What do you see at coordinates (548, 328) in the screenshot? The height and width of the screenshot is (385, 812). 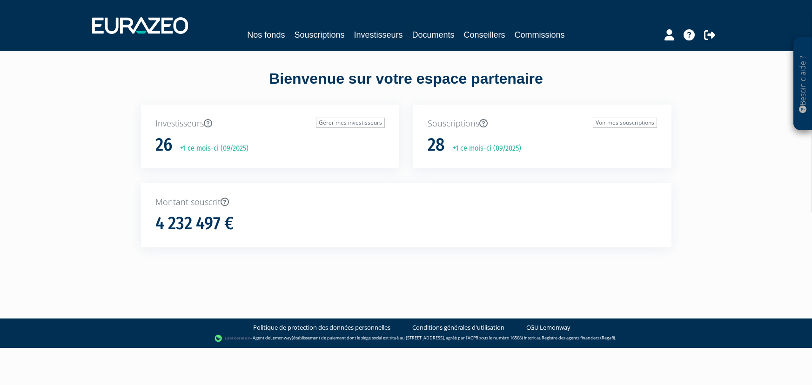 I see `a: CGU Lemonway` at bounding box center [548, 328].